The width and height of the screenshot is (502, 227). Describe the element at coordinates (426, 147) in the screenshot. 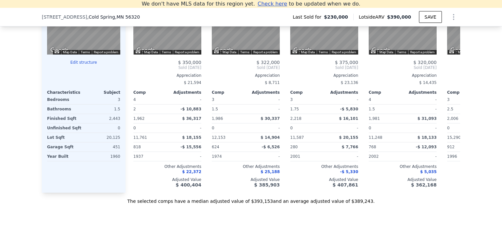

I see `span: -$ 12,093` at that location.